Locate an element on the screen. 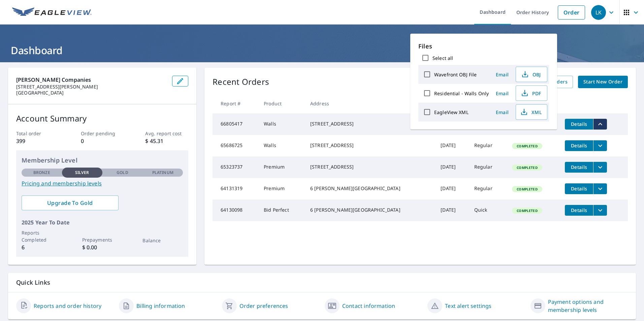 The height and width of the screenshot is (321, 644). p: Membership Level is located at coordinates (102, 160).